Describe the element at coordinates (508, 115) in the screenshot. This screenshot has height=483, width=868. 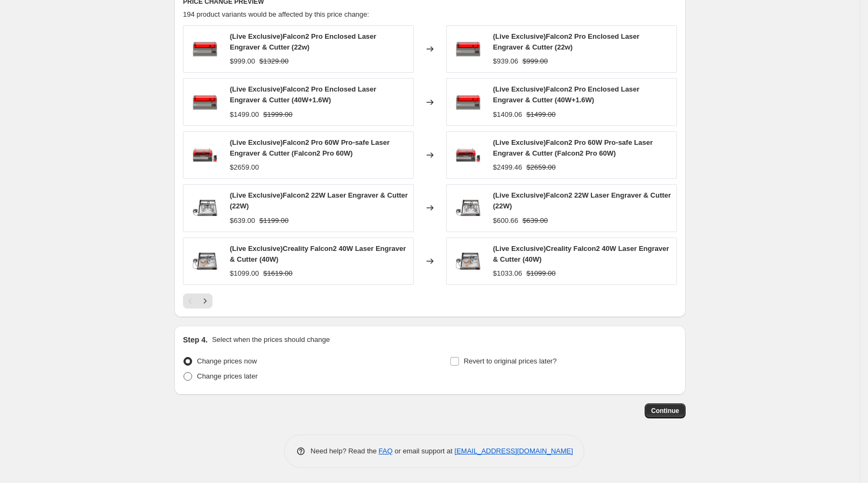
I see `div: $1409.06` at that location.